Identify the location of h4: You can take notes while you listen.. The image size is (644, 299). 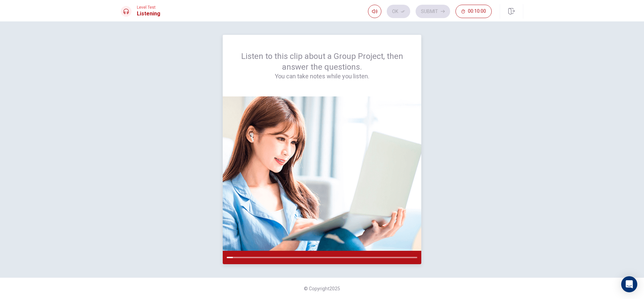
(322, 76).